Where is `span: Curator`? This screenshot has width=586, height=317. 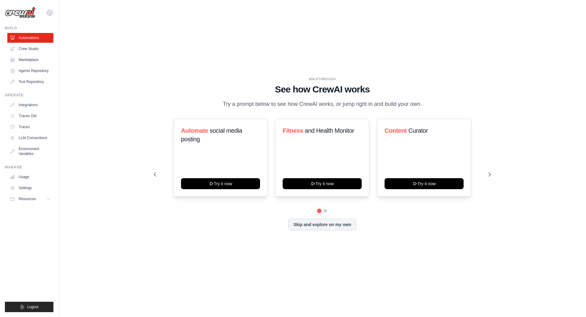
span: Curator is located at coordinates (418, 131).